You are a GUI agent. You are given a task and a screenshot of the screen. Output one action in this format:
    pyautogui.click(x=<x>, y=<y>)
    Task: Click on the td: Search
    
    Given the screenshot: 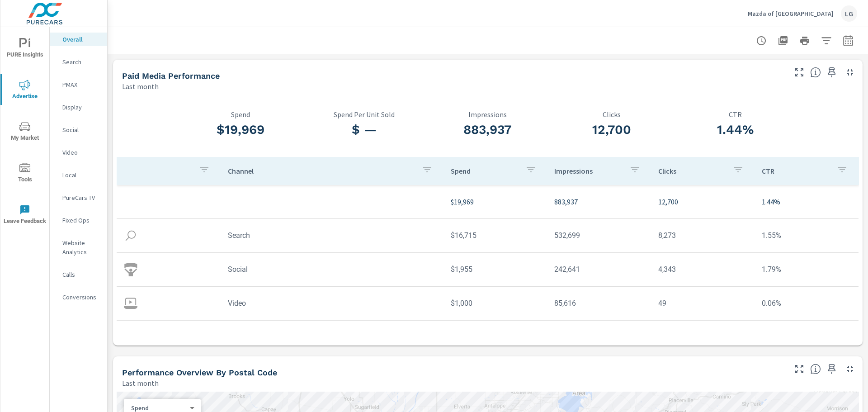 What is the action you would take?
    pyautogui.click(x=332, y=235)
    